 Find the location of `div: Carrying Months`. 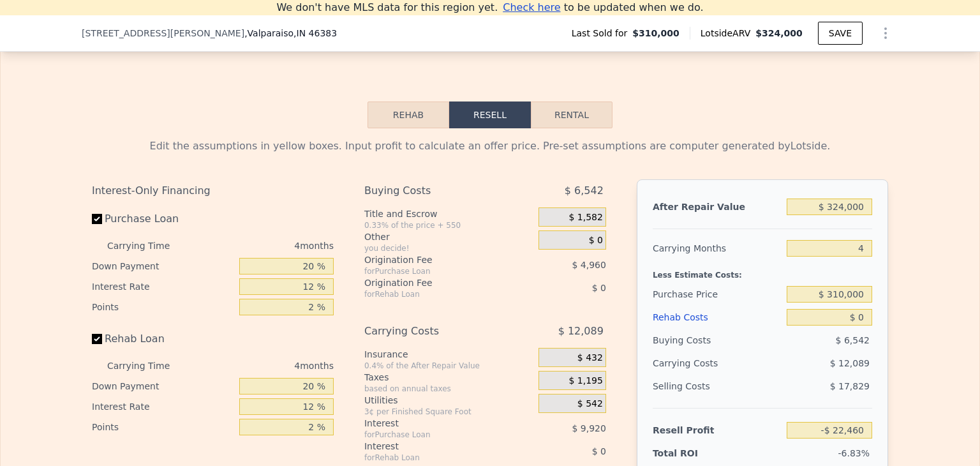

div: Carrying Months is located at coordinates (717, 249).